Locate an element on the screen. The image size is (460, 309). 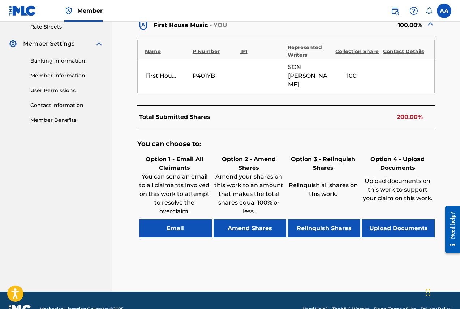
button: Upload Documents is located at coordinates (398, 229).